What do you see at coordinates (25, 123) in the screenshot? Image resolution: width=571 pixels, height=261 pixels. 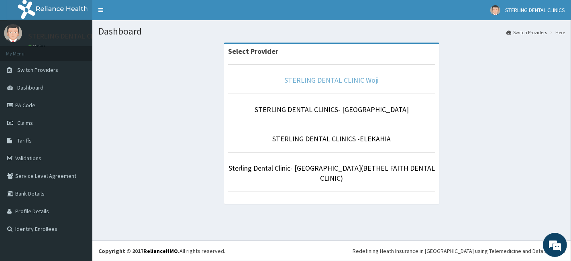 I see `span: Claims` at bounding box center [25, 123].